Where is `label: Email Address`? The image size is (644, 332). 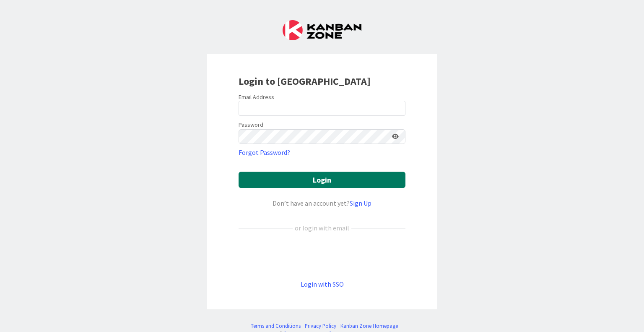 label: Email Address is located at coordinates (256, 97).